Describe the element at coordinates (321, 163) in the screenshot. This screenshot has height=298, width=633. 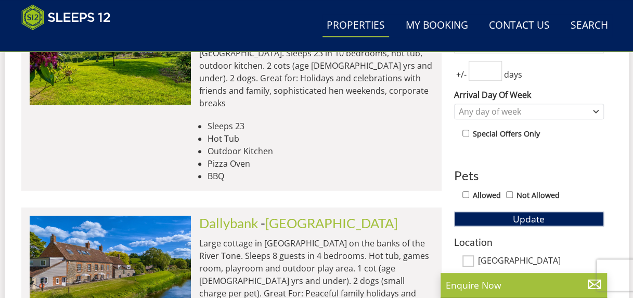
I see `li: Pizza Oven` at that location.